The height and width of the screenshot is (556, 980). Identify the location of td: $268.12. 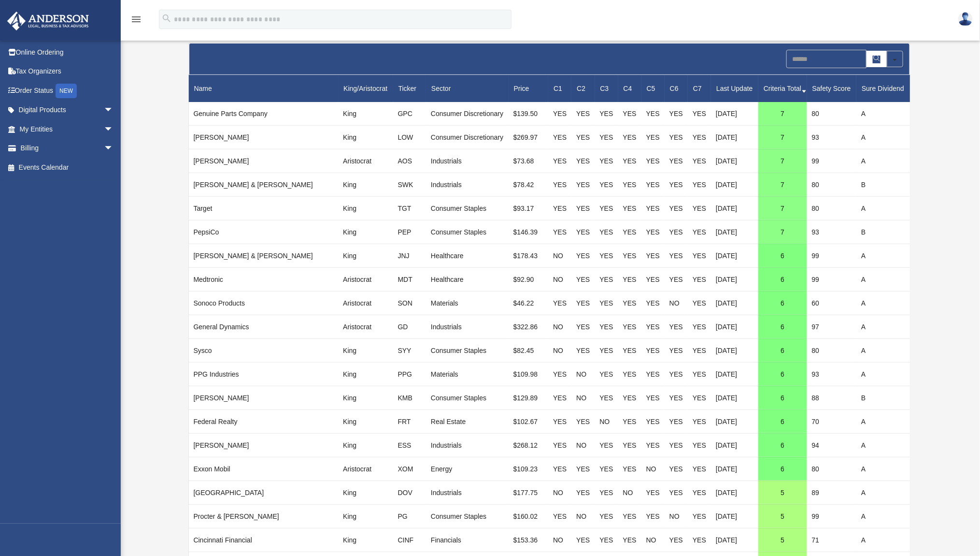
(528, 444).